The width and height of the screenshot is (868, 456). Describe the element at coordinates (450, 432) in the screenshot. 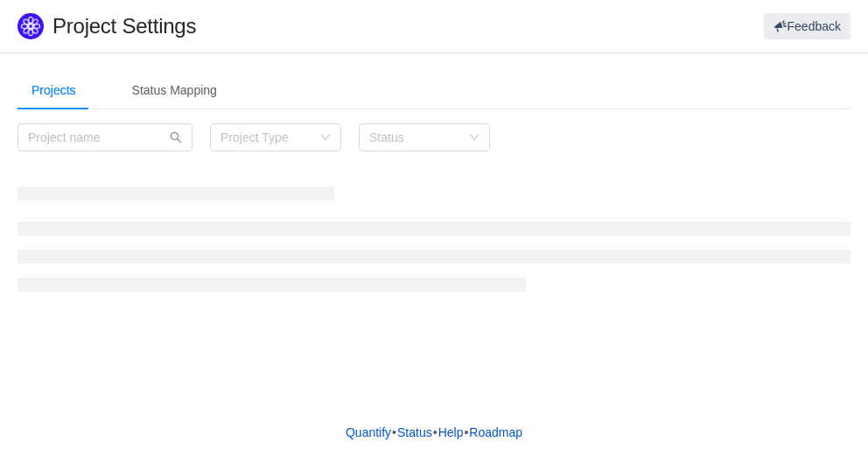

I see `a: Help` at that location.